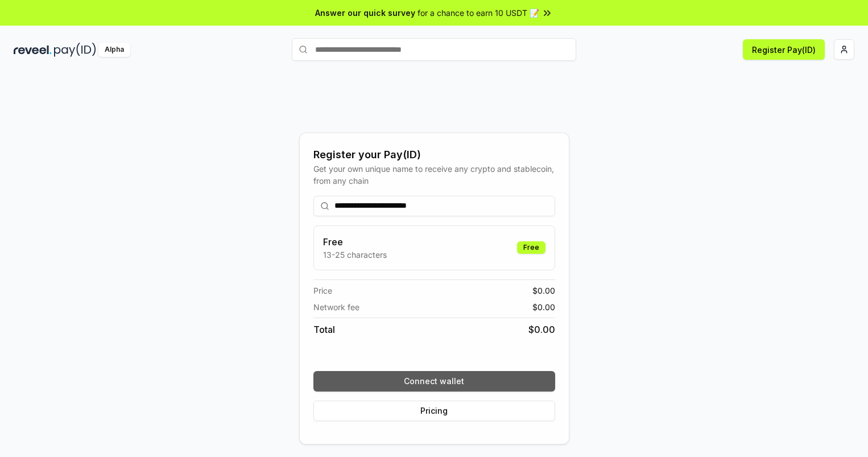 This screenshot has width=868, height=457. Describe the element at coordinates (531, 248) in the screenshot. I see `div: Free` at that location.